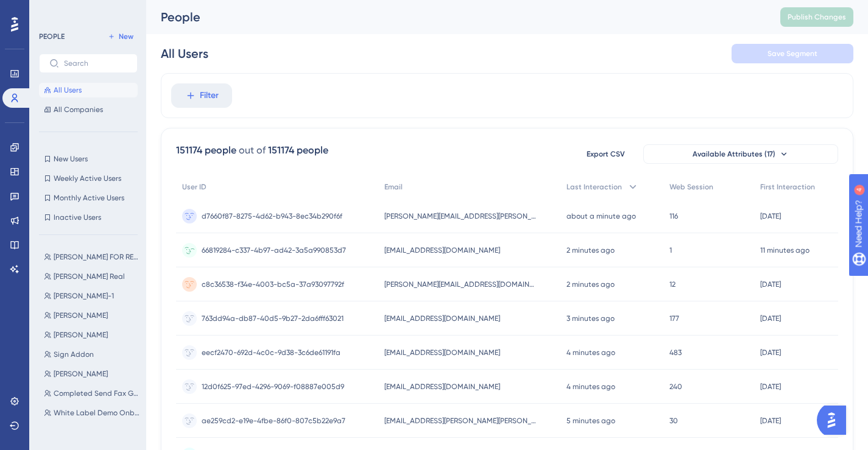  I want to click on button: Weekly Active Users, so click(88, 178).